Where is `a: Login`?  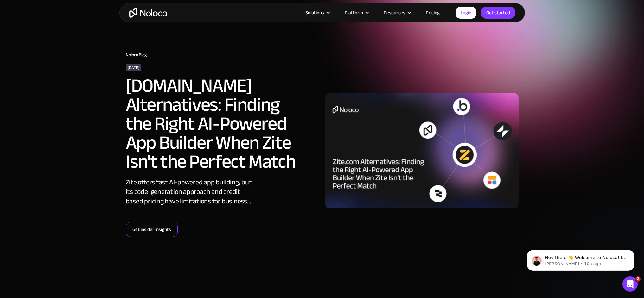 a: Login is located at coordinates (466, 12).